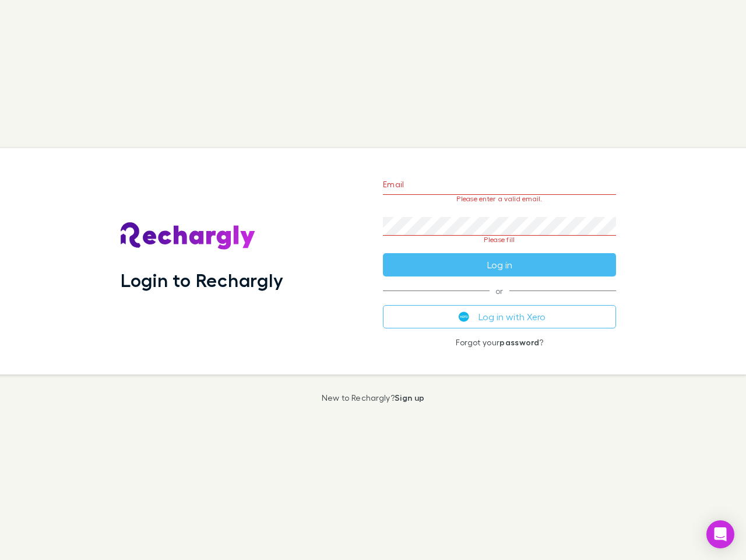 The width and height of the screenshot is (746, 560). What do you see at coordinates (519, 341) in the screenshot?
I see `a: password` at bounding box center [519, 341].